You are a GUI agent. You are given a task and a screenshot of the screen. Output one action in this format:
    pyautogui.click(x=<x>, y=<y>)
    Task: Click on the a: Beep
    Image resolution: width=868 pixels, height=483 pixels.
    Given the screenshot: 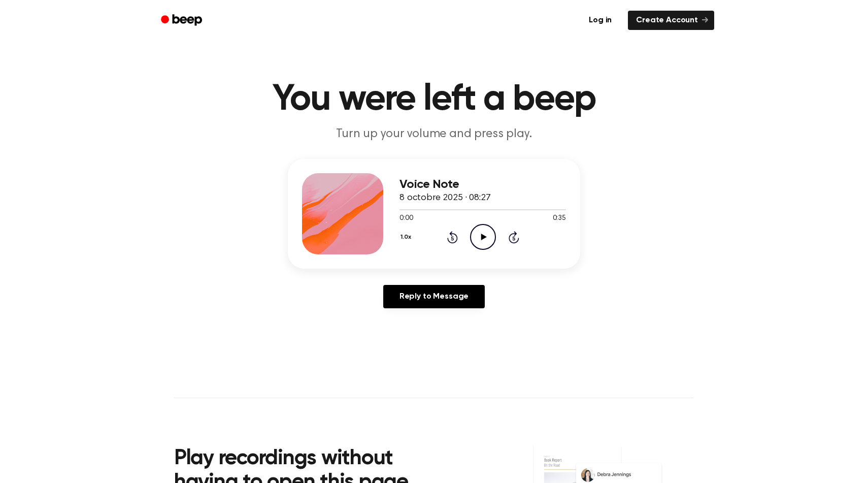 What is the action you would take?
    pyautogui.click(x=182, y=20)
    